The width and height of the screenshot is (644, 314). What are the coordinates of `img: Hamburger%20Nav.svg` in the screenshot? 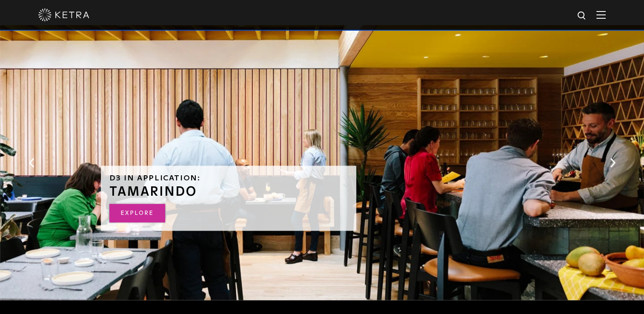 It's located at (601, 14).